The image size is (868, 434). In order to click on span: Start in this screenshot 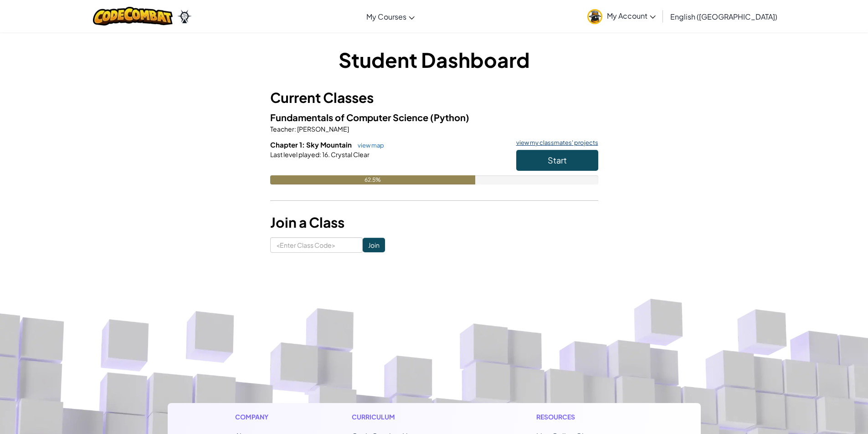, I will do `click(557, 160)`.